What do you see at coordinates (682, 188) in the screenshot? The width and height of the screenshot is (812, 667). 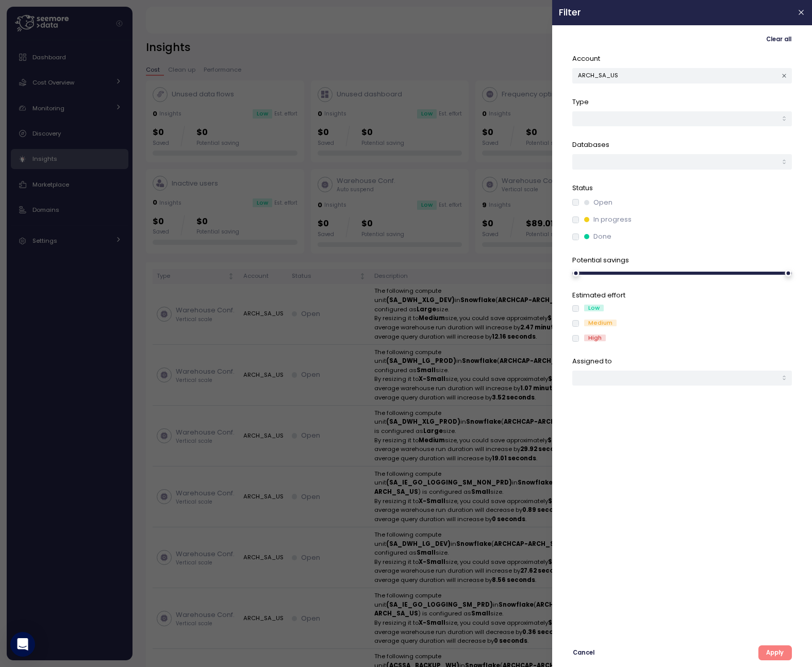 I see `p: Status` at bounding box center [682, 188].